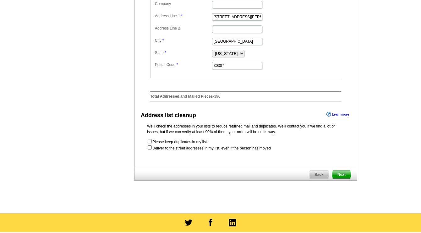 The image size is (421, 233). What do you see at coordinates (183, 4) in the screenshot?
I see `label: Company` at bounding box center [183, 4].